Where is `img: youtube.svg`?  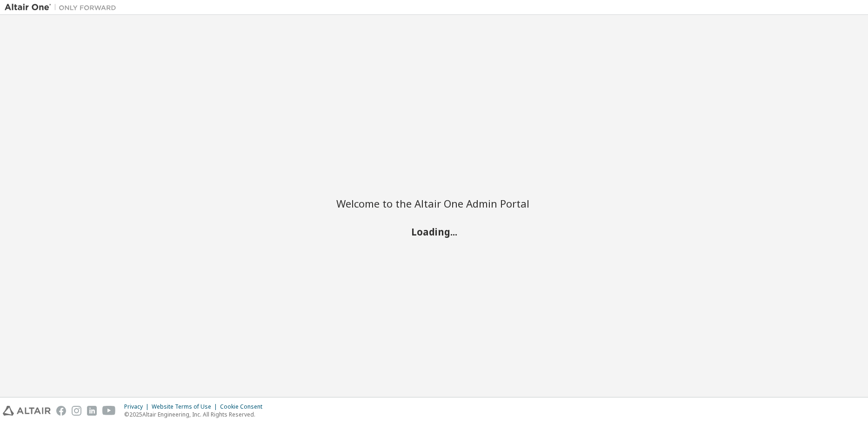 img: youtube.svg is located at coordinates (109, 410).